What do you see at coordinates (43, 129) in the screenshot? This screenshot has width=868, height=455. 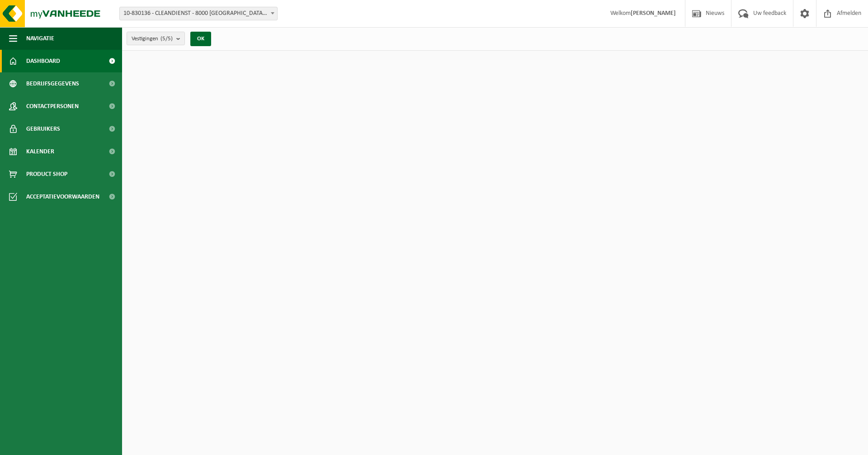 I see `span: Gebruikers` at bounding box center [43, 129].